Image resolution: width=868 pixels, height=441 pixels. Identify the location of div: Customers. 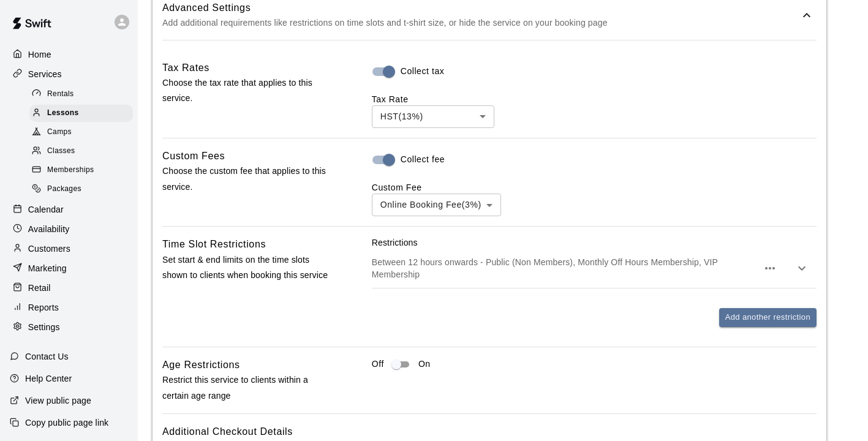
(69, 249).